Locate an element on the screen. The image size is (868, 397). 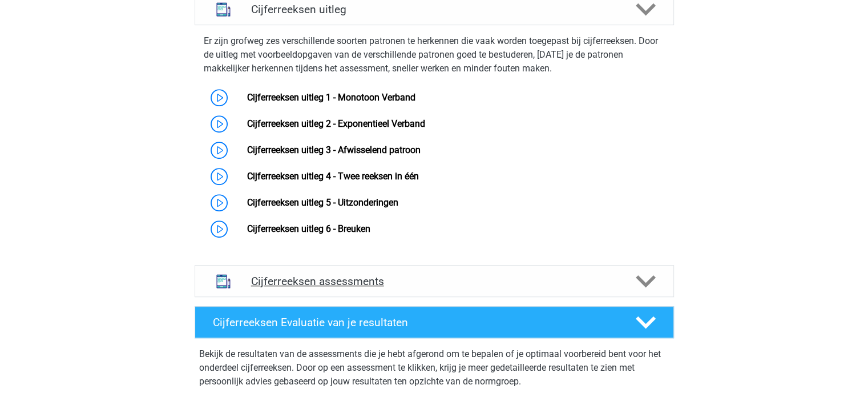
a: assessments Cijferreeksen assessments is located at coordinates (434, 281).